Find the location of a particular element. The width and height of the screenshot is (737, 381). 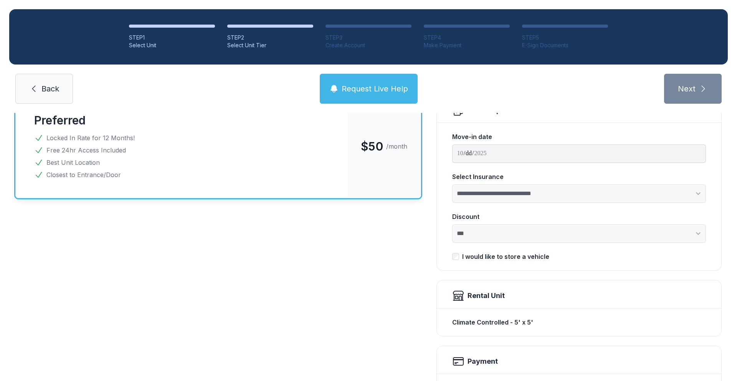

span: $50 is located at coordinates (372, 146).